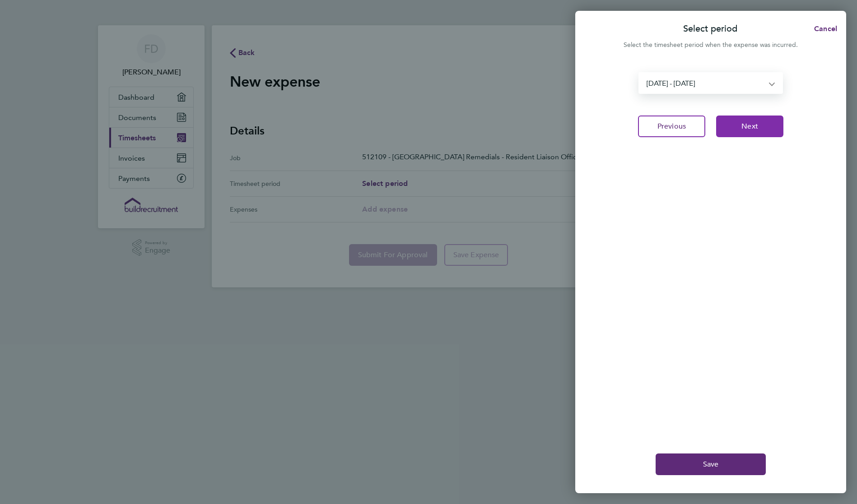 The width and height of the screenshot is (857, 504). Describe the element at coordinates (710, 29) in the screenshot. I see `p: Select period` at that location.